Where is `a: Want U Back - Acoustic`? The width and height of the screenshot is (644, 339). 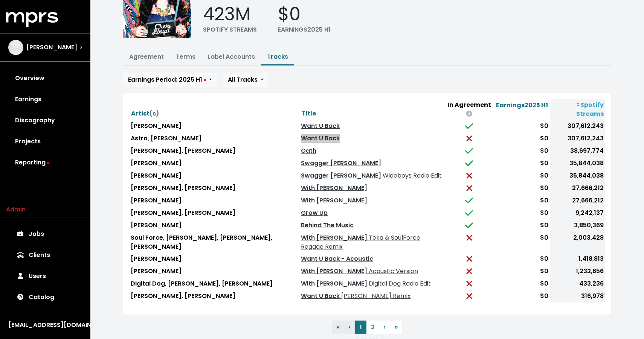
a: Want U Back - Acoustic is located at coordinates (337, 258).